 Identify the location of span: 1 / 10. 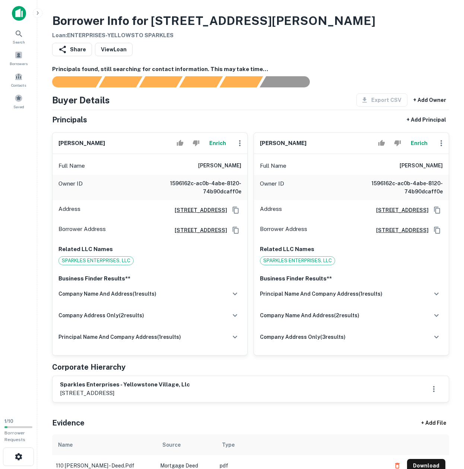
(9, 421).